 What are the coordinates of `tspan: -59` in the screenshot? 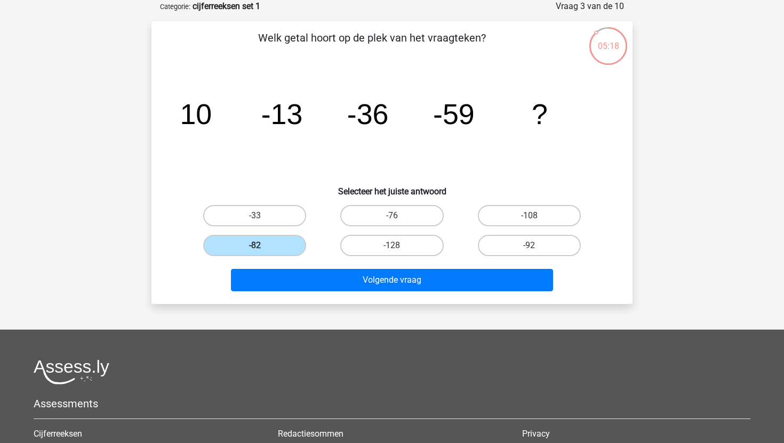 It's located at (454, 114).